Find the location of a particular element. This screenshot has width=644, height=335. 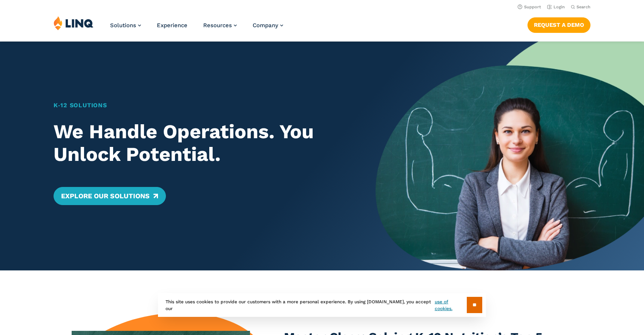

h1: K‑12 Solutions is located at coordinates (202, 105).